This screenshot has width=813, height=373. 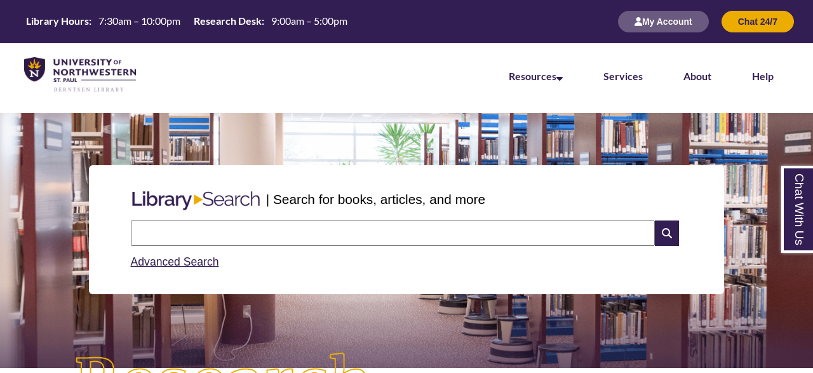 I want to click on th: Research Desk:, so click(x=227, y=21).